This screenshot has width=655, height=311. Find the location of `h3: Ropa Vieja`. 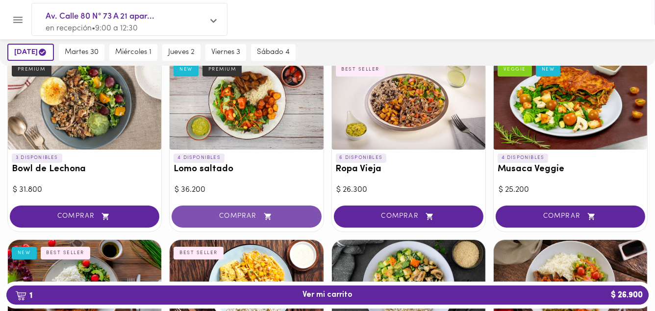

h3: Ropa Vieja is located at coordinates (409, 169).